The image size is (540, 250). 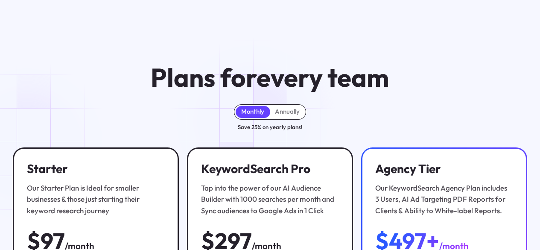 I want to click on div: Monthly, so click(x=253, y=111).